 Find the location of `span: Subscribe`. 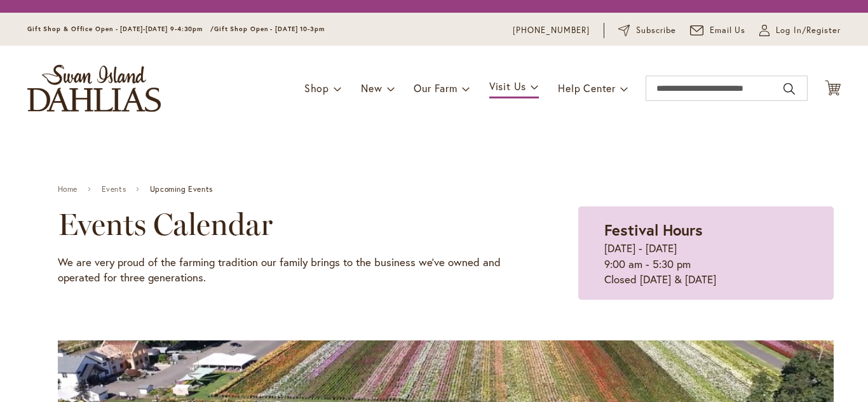

span: Subscribe is located at coordinates (656, 30).